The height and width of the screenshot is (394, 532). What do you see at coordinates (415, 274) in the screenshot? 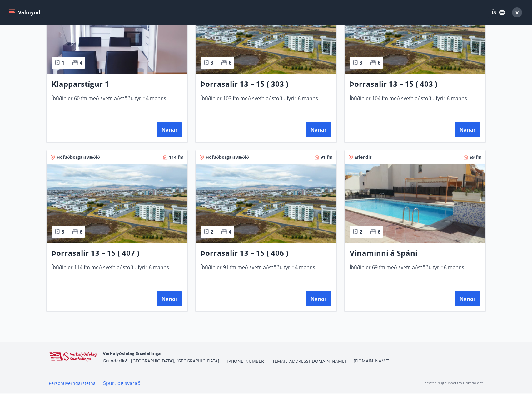
I see `span: Íbúðin er 69 fm með svefn aðstöðu fyrir 6 manns` at bounding box center [415, 274].